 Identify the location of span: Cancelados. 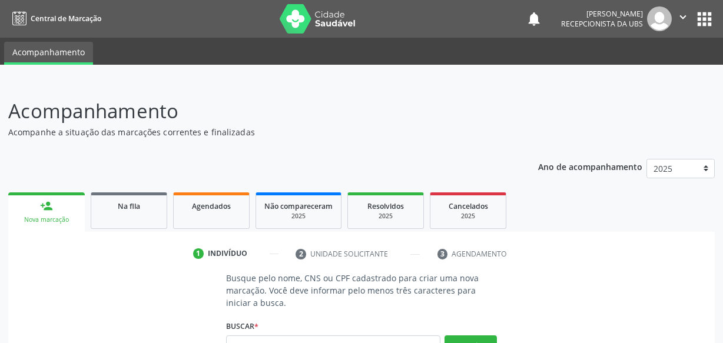
(468, 206).